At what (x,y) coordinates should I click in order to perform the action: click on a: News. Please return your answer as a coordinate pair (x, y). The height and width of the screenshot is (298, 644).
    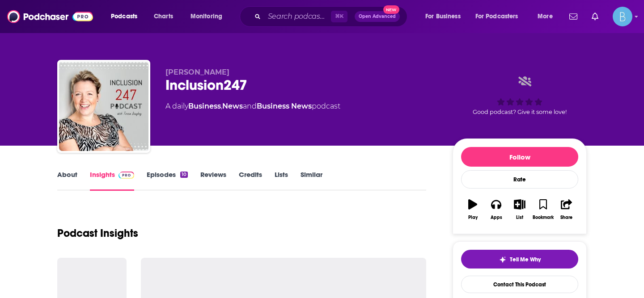
    Looking at the image, I should click on (232, 106).